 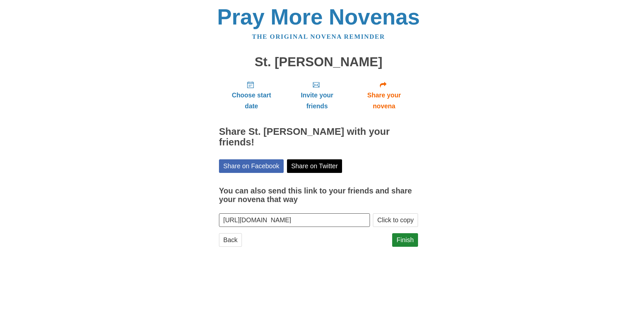 I want to click on a: Pray More Novenas, so click(x=318, y=17).